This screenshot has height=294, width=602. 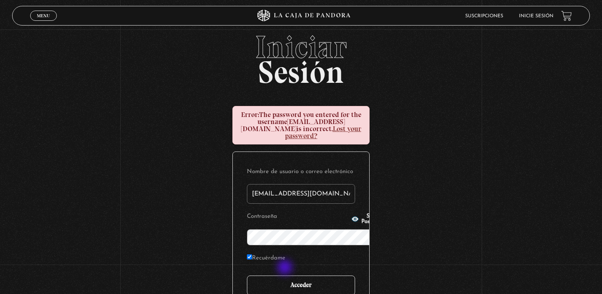 I want to click on strong: Error:, so click(x=250, y=114).